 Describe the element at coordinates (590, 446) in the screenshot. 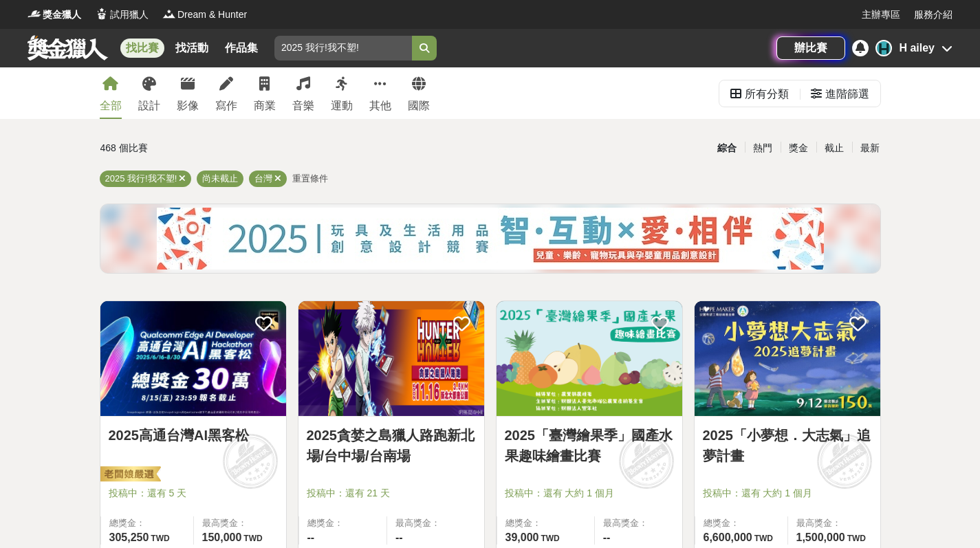

I see `a: 2025「臺灣繪果季」國產水果趣味繪畫比賽` at that location.